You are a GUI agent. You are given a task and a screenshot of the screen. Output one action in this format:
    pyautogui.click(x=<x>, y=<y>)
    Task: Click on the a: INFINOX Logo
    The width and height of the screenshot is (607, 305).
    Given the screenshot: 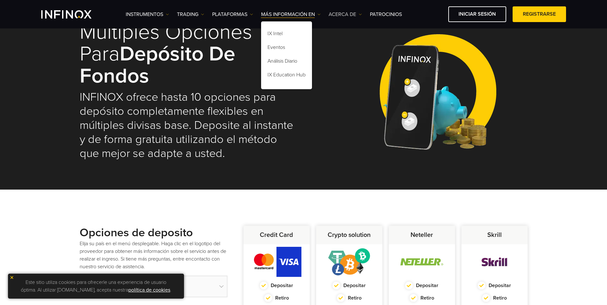 What is the action you would take?
    pyautogui.click(x=74, y=14)
    